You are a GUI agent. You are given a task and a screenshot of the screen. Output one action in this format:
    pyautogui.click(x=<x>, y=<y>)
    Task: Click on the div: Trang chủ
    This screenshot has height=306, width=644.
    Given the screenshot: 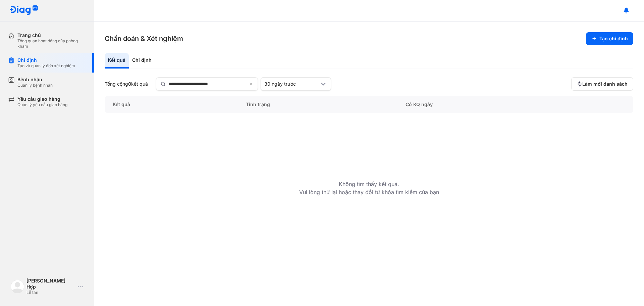 What is the action you would take?
    pyautogui.click(x=51, y=35)
    